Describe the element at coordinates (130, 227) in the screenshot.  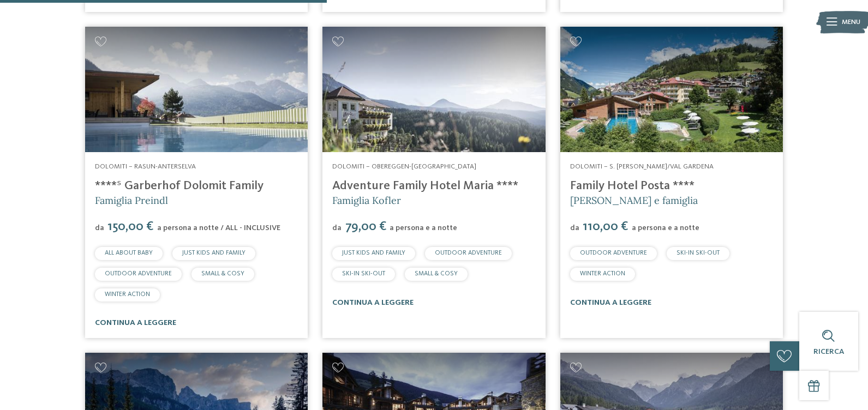
I see `span: 150,00 €` at that location.